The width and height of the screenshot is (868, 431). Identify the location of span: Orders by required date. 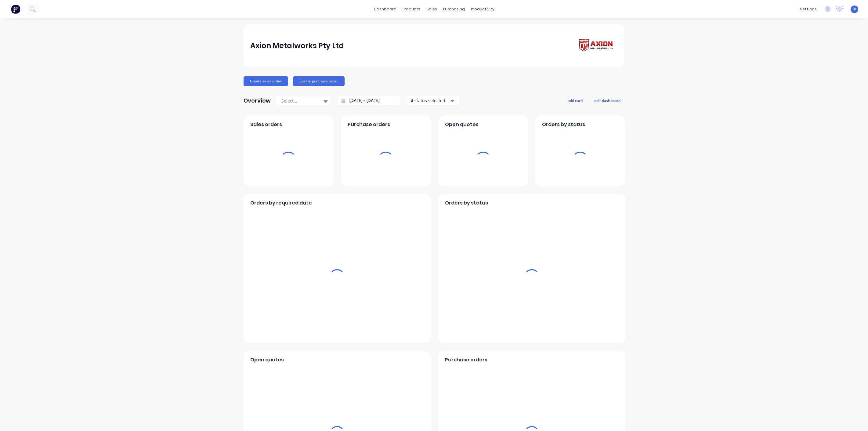
(281, 203).